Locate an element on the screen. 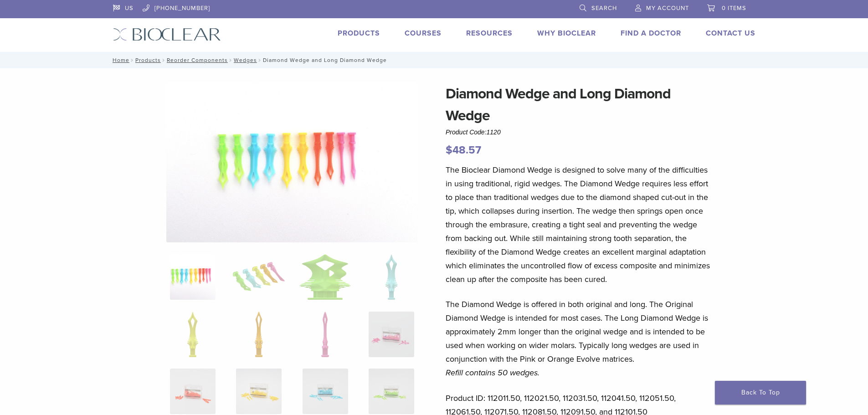 The image size is (868, 415). a: Reorder Components is located at coordinates (197, 60).